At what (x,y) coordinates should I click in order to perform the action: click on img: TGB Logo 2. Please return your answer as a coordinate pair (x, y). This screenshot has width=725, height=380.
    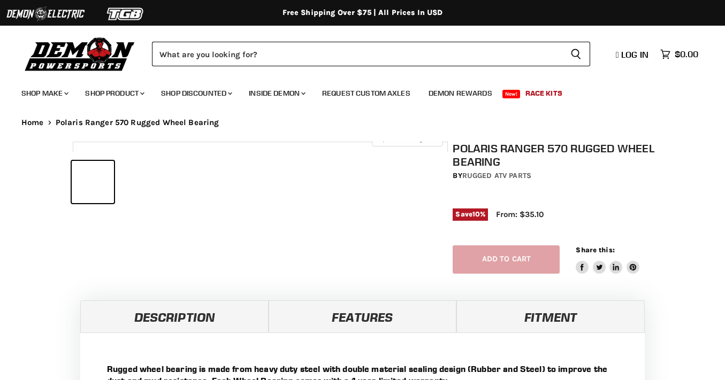
    Looking at the image, I should click on (126, 14).